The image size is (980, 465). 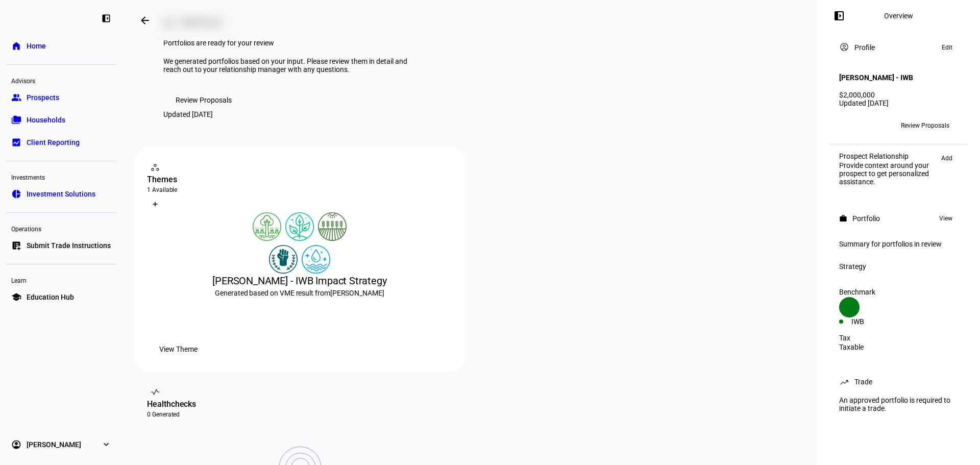 What do you see at coordinates (46, 120) in the screenshot?
I see `span: Households` at bounding box center [46, 120].